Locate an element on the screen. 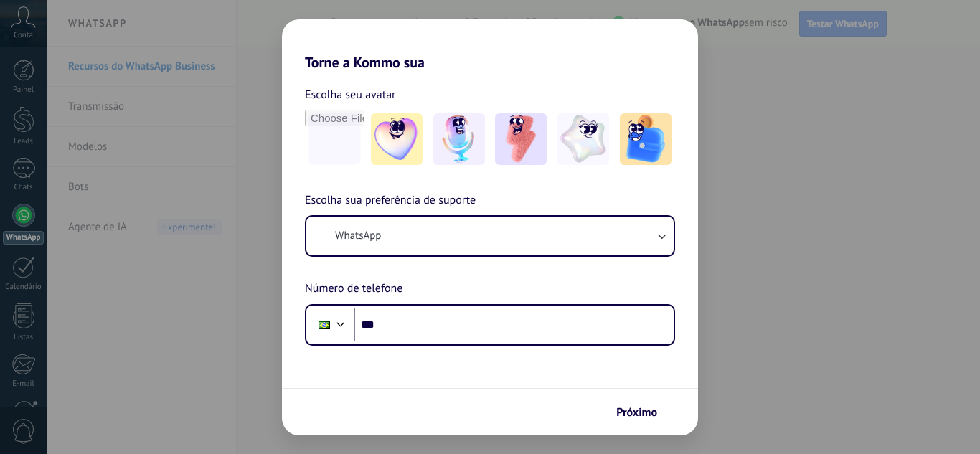 Image resolution: width=980 pixels, height=454 pixels. img: -3.jpeg is located at coordinates (521, 140).